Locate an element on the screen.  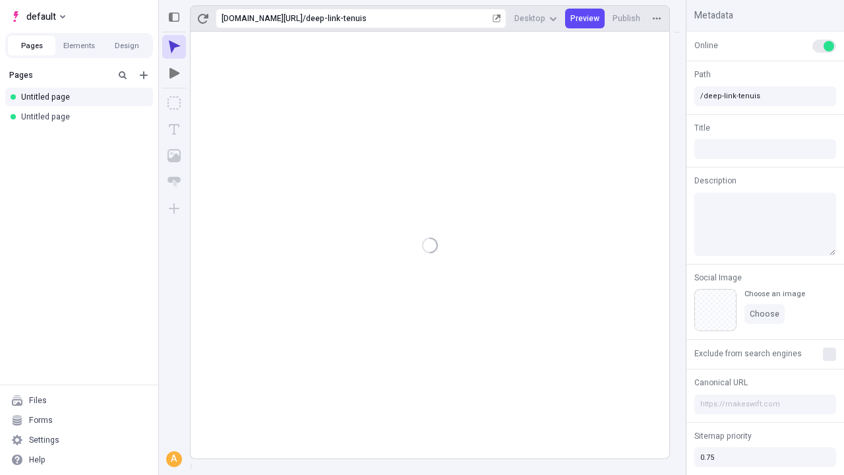
button: Add new is located at coordinates (144, 75).